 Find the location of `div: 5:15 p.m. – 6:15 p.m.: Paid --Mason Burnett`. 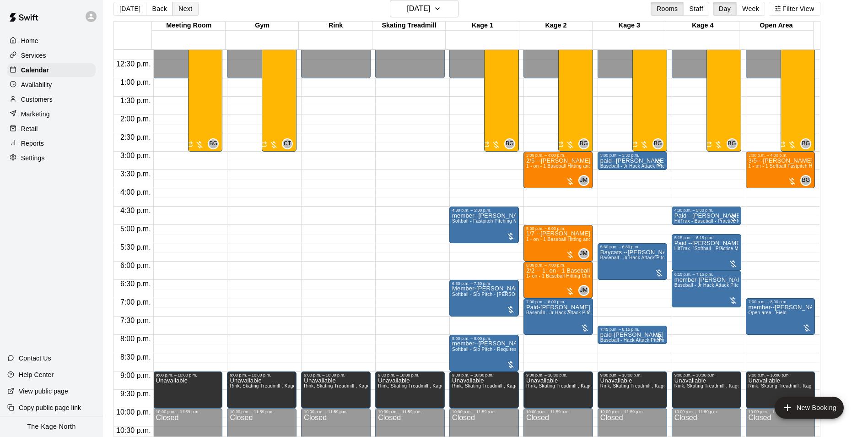

div: 5:15 p.m. – 6:15 p.m.: Paid --Mason Burnett is located at coordinates (706, 252).